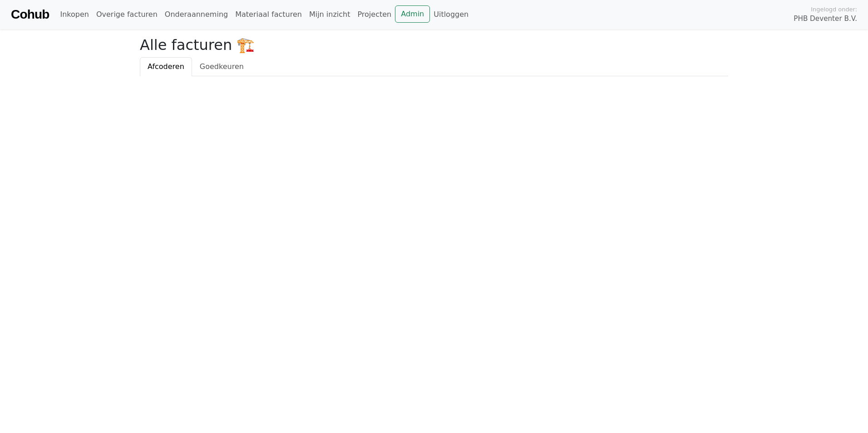 Image resolution: width=868 pixels, height=433 pixels. I want to click on a: Uitloggen, so click(451, 14).